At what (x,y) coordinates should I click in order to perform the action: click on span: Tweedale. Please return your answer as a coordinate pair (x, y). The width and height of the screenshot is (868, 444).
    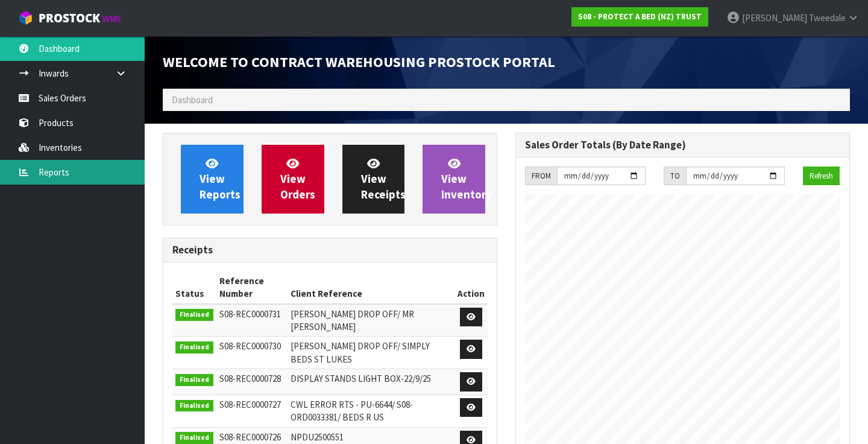
    Looking at the image, I should click on (827, 18).